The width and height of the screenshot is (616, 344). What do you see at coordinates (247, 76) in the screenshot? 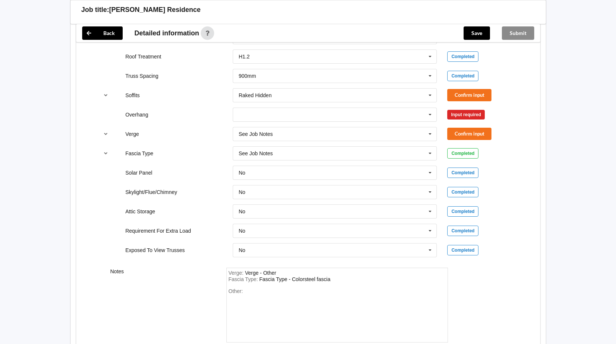
I see `div: 900mm` at bounding box center [247, 76].